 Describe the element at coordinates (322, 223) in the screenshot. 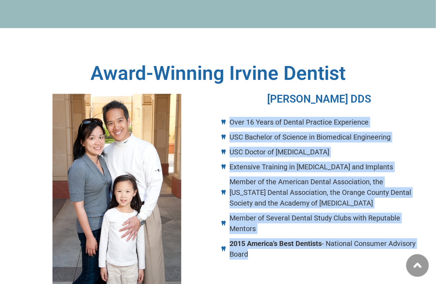

I see `span: Member of Several Dental Study Clubs with Reputable Mentors` at that location.